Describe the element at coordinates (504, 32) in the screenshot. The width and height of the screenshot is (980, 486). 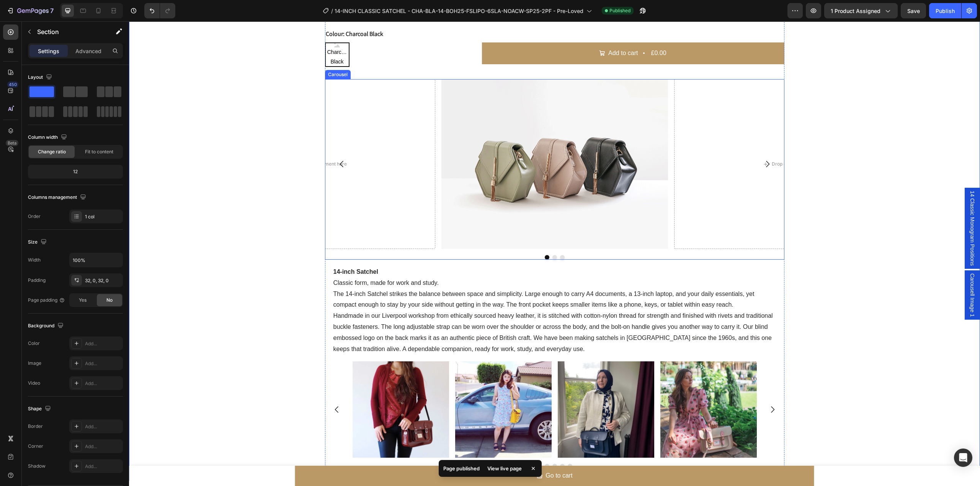
I see `button: Add to cart` at that location.